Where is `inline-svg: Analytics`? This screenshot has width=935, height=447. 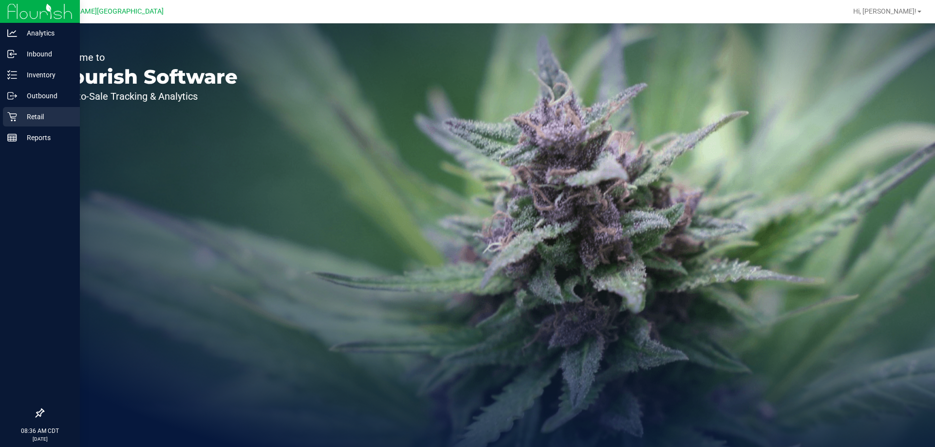 inline-svg: Analytics is located at coordinates (12, 33).